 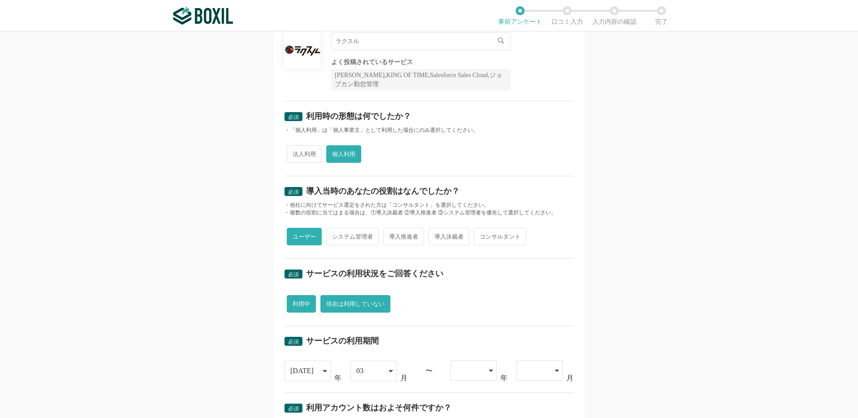 What do you see at coordinates (429, 130) in the screenshot?
I see `div: ・「個人利用」は「個人事業主」として利用した場合にのみ選択してください。` at bounding box center [429, 130].